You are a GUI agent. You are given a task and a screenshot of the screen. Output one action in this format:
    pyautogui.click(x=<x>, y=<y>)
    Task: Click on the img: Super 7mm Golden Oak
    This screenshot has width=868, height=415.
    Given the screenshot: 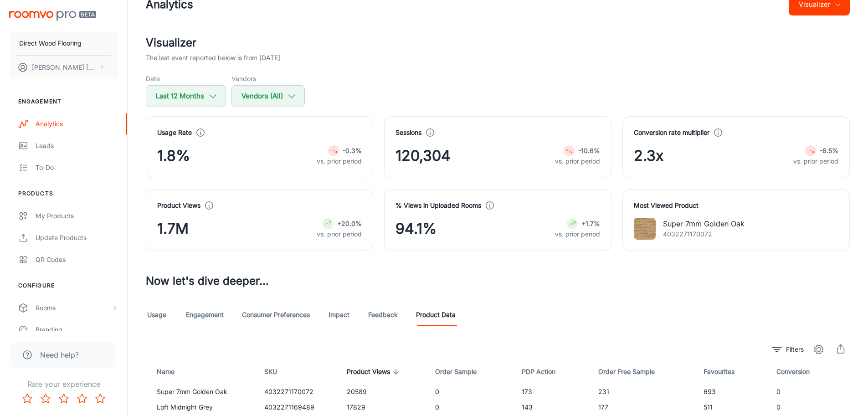 What is the action you would take?
    pyautogui.click(x=645, y=229)
    